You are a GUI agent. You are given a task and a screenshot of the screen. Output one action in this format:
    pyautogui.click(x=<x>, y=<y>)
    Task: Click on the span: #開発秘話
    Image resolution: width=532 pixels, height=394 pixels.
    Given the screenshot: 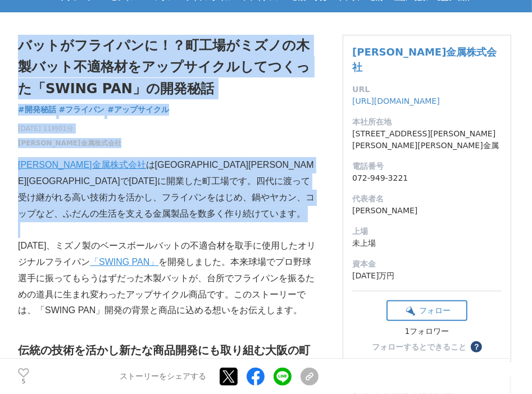 What is the action you would take?
    pyautogui.click(x=37, y=109)
    